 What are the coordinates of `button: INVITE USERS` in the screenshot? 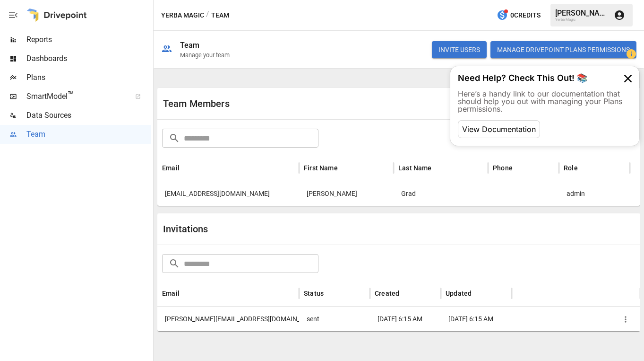 It's located at (460, 50).